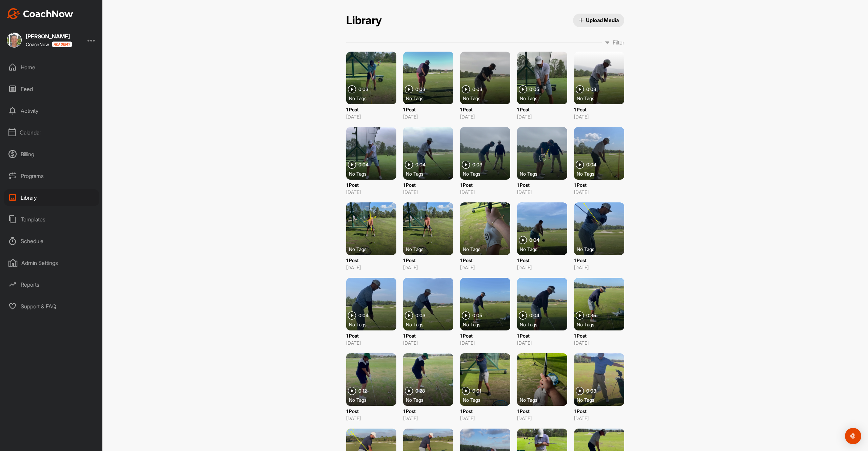 The height and width of the screenshot is (451, 868). Describe the element at coordinates (420, 390) in the screenshot. I see `span: 0:28` at that location.